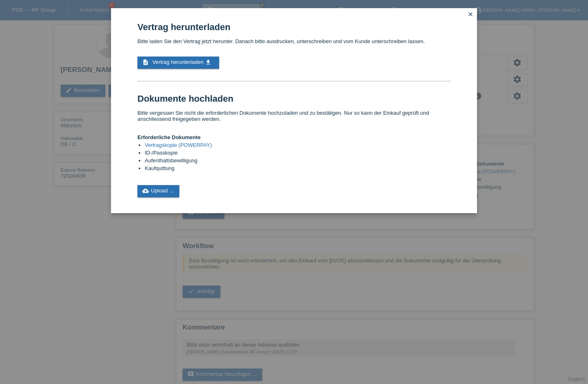  Describe the element at coordinates (158, 191) in the screenshot. I see `a: cloud_uploadUpload ...` at that location.